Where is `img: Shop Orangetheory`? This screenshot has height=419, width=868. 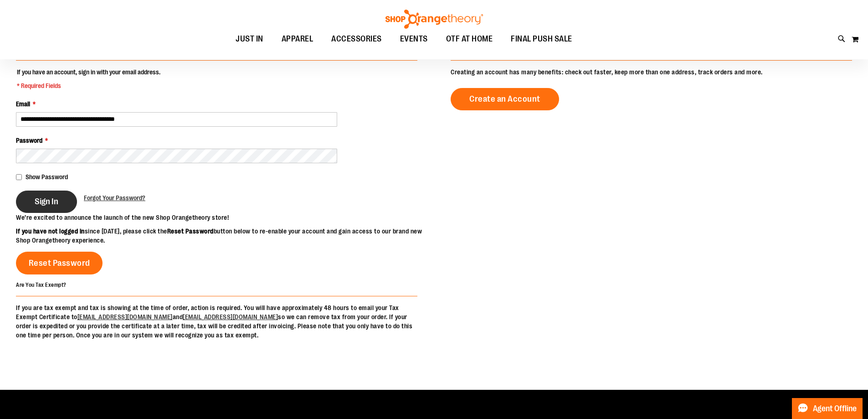 img: Shop Orangetheory is located at coordinates (435, 19).